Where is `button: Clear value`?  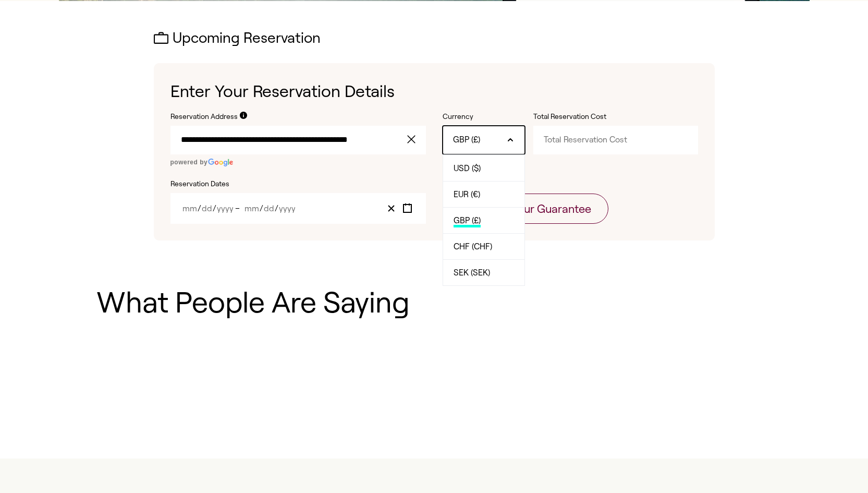 button: Clear value is located at coordinates (391, 208).